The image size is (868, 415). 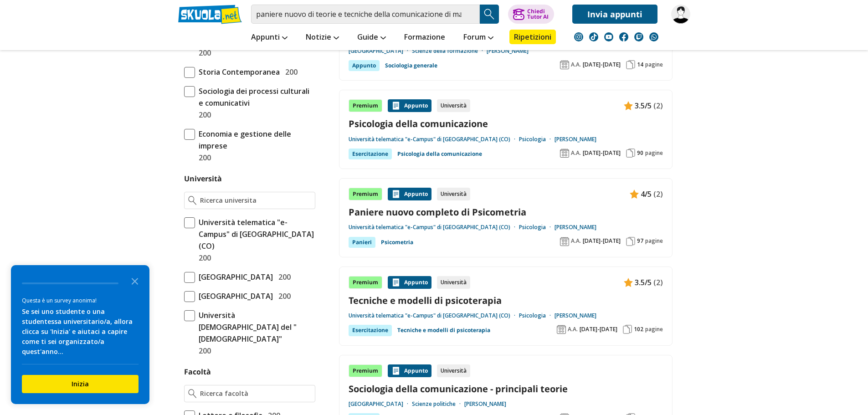 I want to click on a: Scienze politiche, so click(x=438, y=404).